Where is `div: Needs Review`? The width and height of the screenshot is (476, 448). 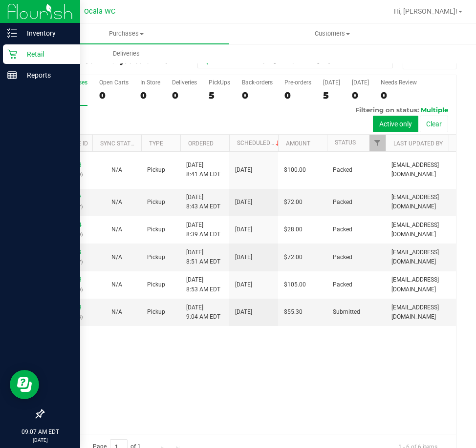
div: Needs Review is located at coordinates (399, 83).